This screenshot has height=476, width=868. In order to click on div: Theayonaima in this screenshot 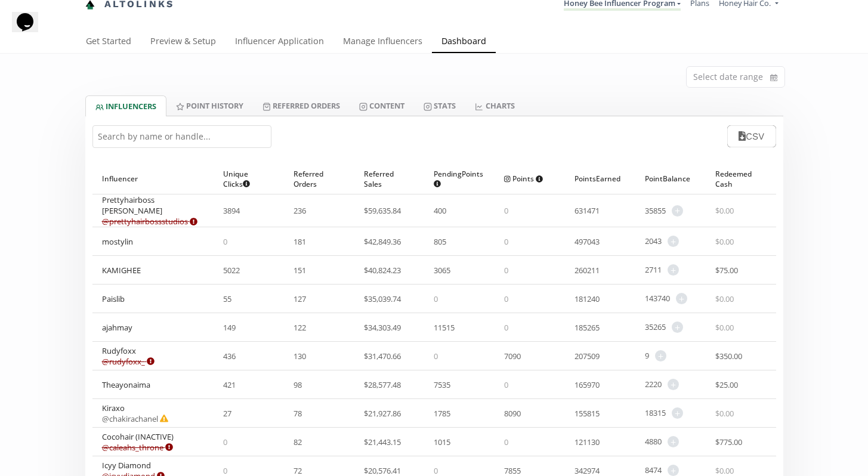, I will do `click(126, 385)`.